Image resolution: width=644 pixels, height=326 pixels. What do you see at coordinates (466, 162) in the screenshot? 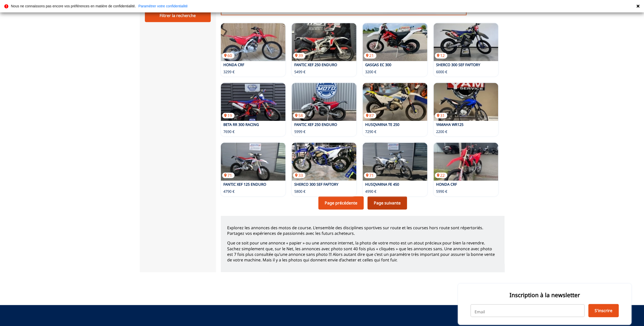
I see `a: HONDA CRF22` at bounding box center [466, 162].